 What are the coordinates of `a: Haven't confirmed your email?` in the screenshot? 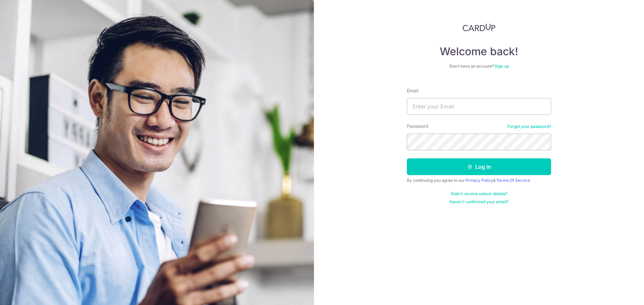 It's located at (479, 202).